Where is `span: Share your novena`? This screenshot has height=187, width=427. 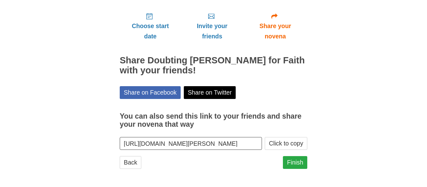
span: Share your novena is located at coordinates (275, 31).